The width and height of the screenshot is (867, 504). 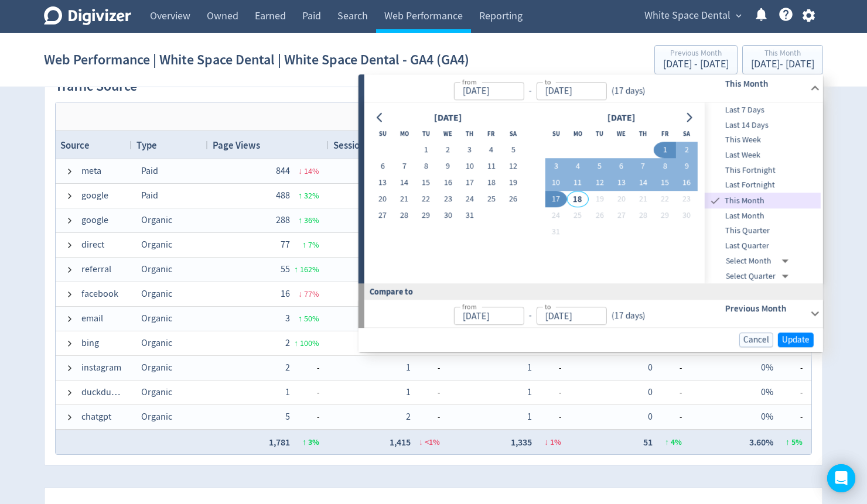 What do you see at coordinates (795, 339) in the screenshot?
I see `button: Update` at bounding box center [795, 339].